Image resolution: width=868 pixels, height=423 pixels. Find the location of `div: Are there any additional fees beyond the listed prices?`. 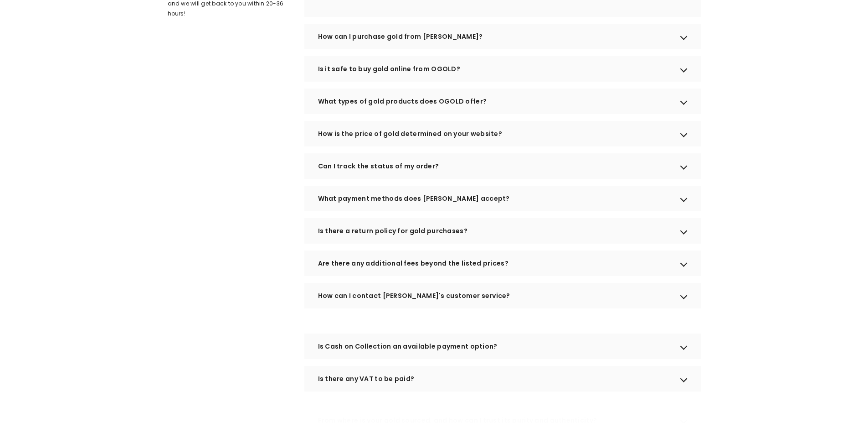

div: Are there any additional fees beyond the listed prices? is located at coordinates (503, 263).